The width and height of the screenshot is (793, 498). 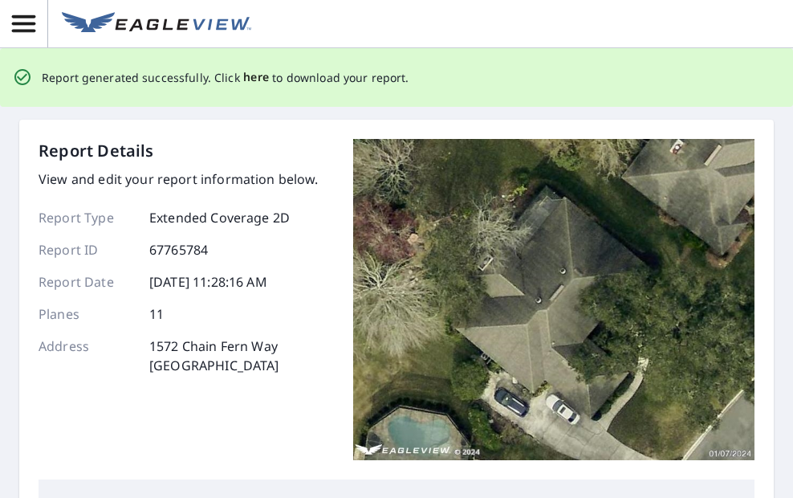 What do you see at coordinates (87, 282) in the screenshot?
I see `p: Report Date` at bounding box center [87, 282].